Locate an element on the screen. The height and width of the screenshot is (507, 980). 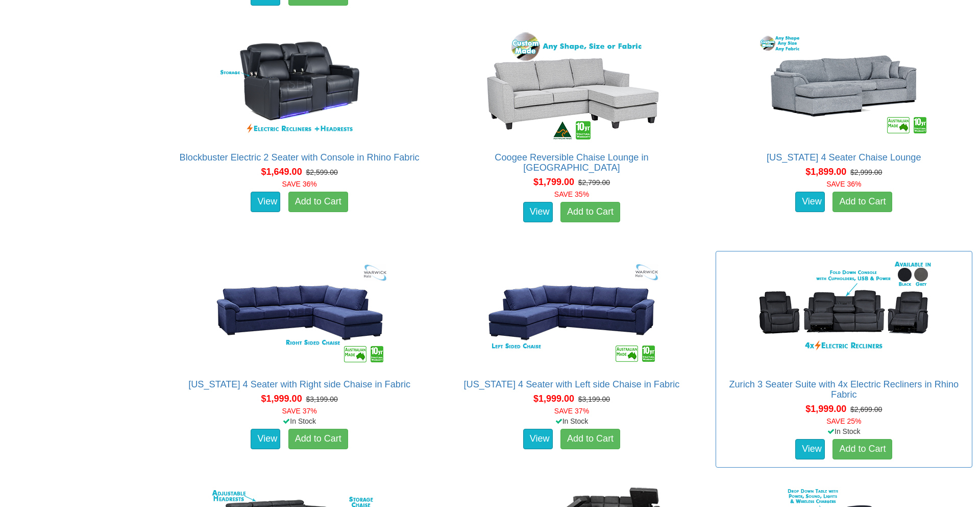
del: $2,699.00 is located at coordinates (866, 410).